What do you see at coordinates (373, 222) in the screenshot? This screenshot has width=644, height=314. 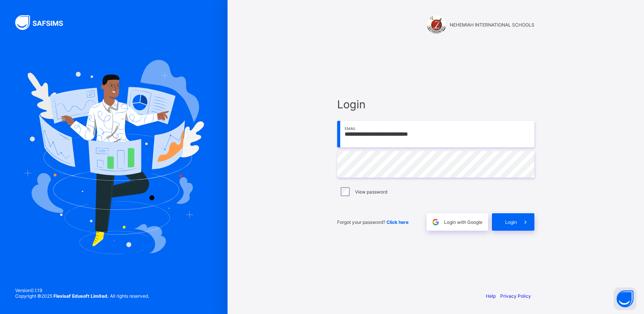 I see `span: Forgot your password?` at bounding box center [373, 222].